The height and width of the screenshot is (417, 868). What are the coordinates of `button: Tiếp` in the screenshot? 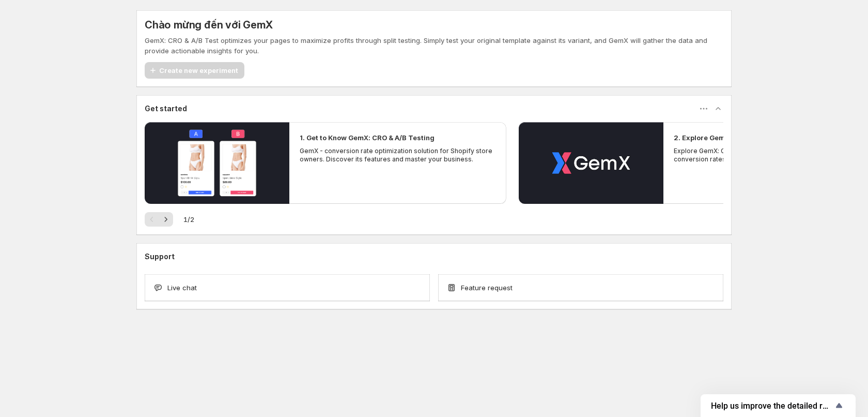 It's located at (166, 219).